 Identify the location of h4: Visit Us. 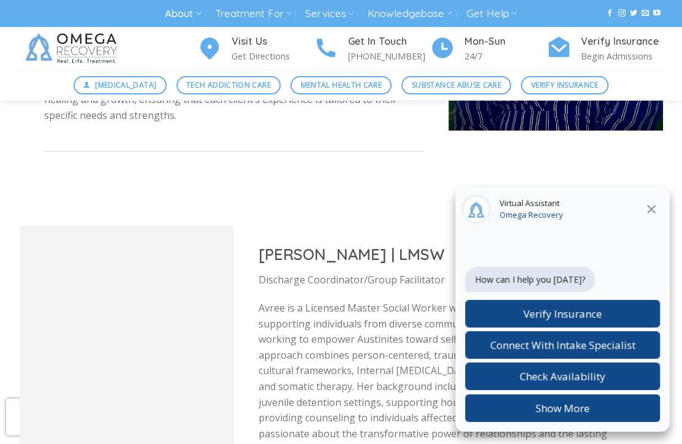
(273, 42).